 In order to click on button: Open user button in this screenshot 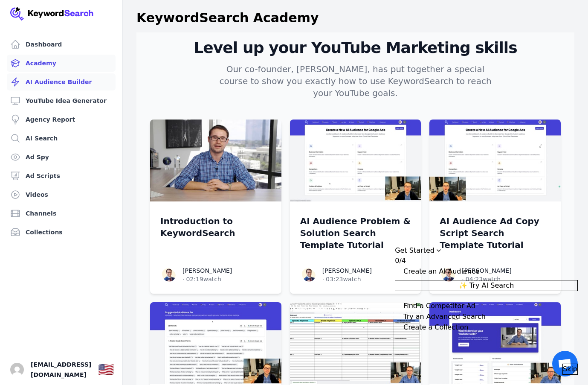, I will do `click(17, 369)`.